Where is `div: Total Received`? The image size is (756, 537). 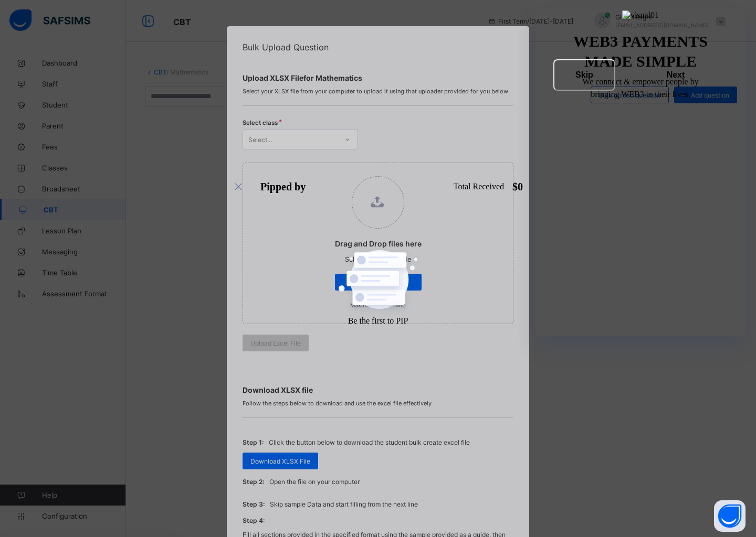 div: Total Received is located at coordinates (479, 187).